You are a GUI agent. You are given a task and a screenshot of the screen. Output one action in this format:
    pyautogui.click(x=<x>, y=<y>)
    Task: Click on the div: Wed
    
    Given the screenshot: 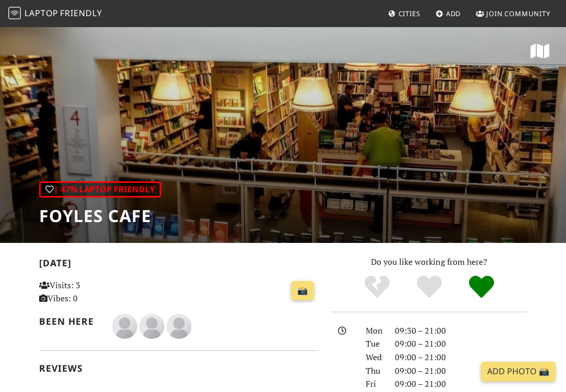 What is the action you would take?
    pyautogui.click(x=374, y=357)
    